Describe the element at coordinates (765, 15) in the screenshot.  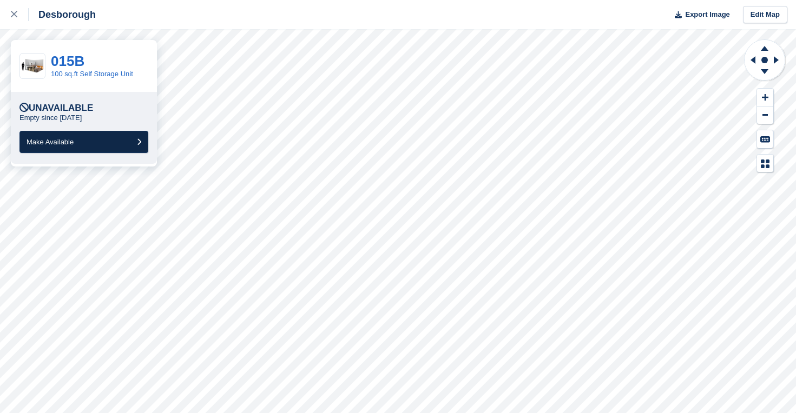
I see `a: Edit Map` at that location.